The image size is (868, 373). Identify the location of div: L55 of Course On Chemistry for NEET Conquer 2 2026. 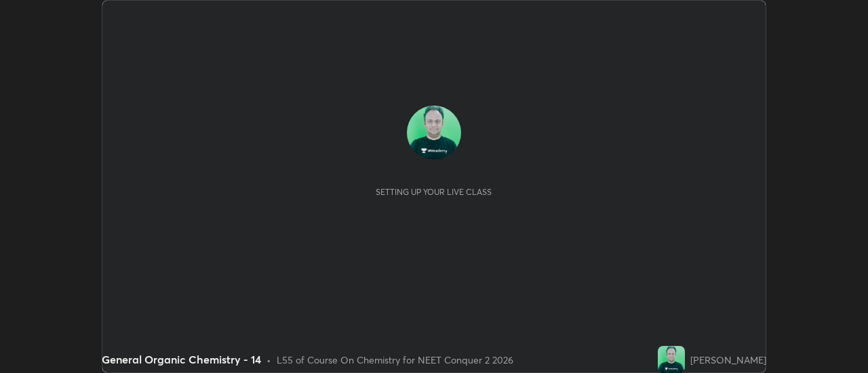
(395, 360).